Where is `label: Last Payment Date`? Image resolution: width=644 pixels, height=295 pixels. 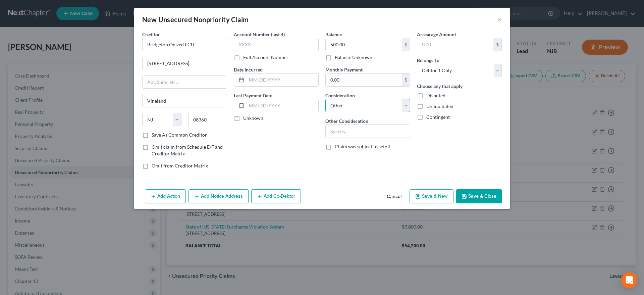
label: Last Payment Date is located at coordinates (253, 95).